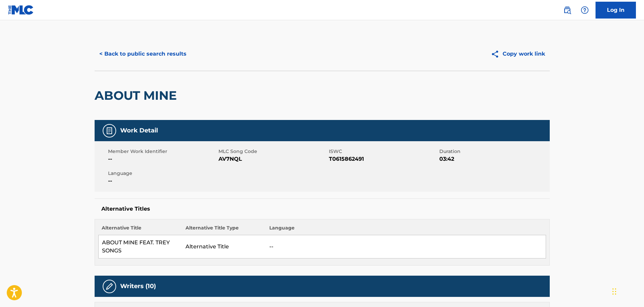 This screenshot has width=644, height=307. What do you see at coordinates (383, 151) in the screenshot?
I see `span: ISWC` at bounding box center [383, 151].